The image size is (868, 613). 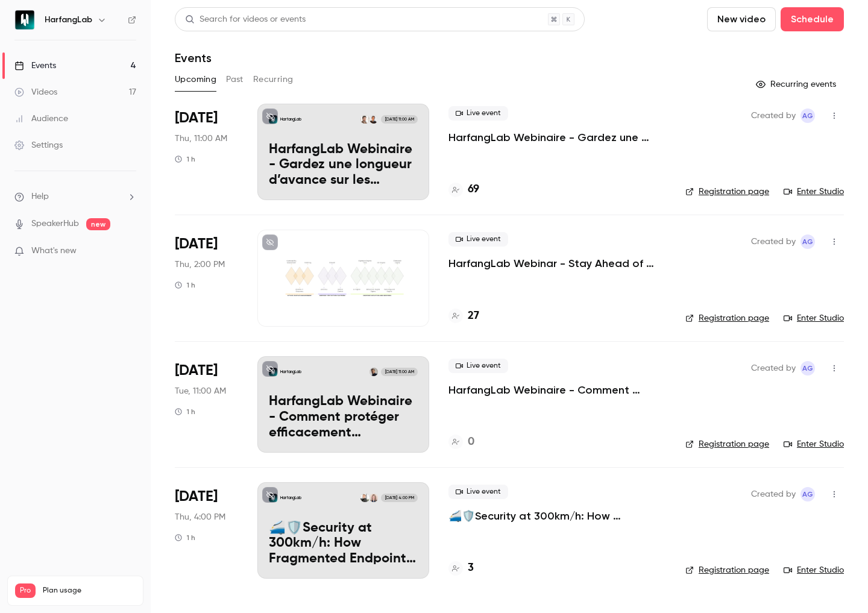 I want to click on span: Tue, 11:00 AM, so click(x=200, y=391).